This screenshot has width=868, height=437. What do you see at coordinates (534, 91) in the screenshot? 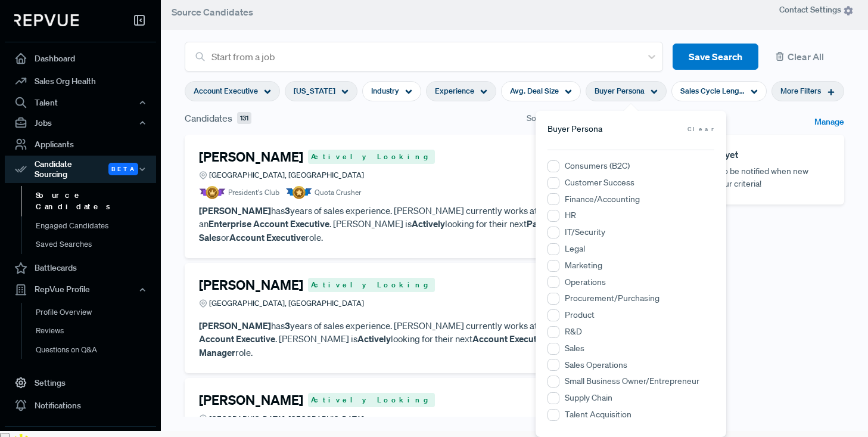
I see `span: Avg. Deal Size` at bounding box center [534, 91].